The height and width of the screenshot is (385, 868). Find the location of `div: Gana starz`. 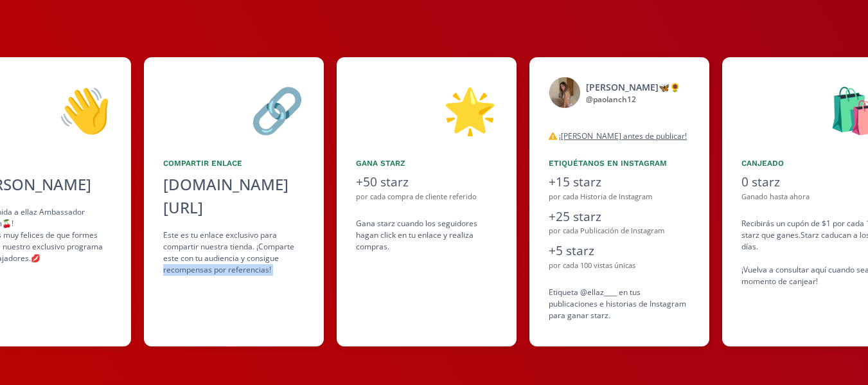

div: Gana starz is located at coordinates (427, 164).